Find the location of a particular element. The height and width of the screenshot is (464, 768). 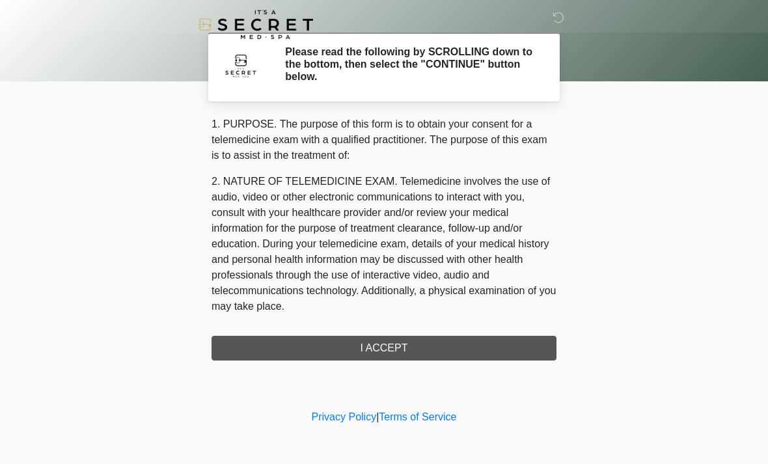

p: 2. NATURE OF TELEMEDICINE EXAM. Telemedicine involves the use of audio, video or other electronic... is located at coordinates (384, 244).